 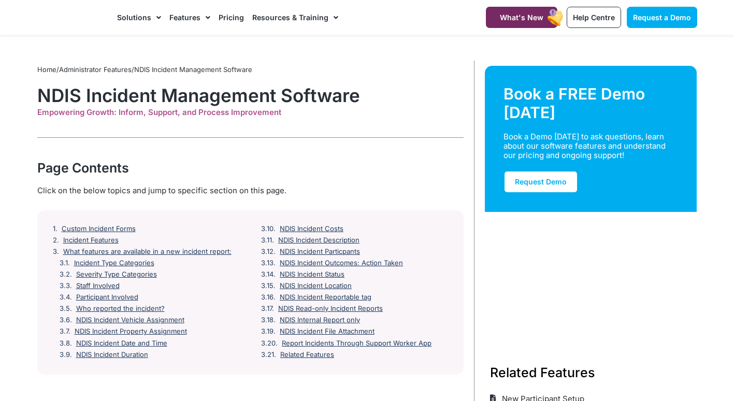 What do you see at coordinates (47, 69) in the screenshot?
I see `a: Home` at bounding box center [47, 69].